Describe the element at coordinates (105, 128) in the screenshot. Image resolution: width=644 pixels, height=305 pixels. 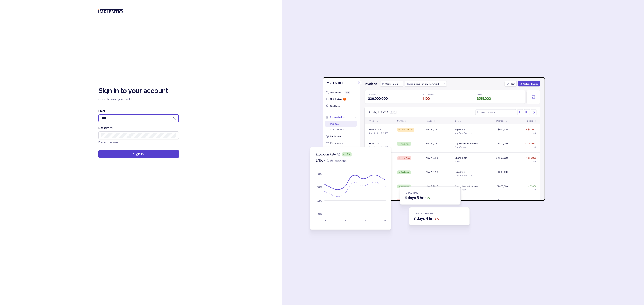
I see `label: Password` at that location.